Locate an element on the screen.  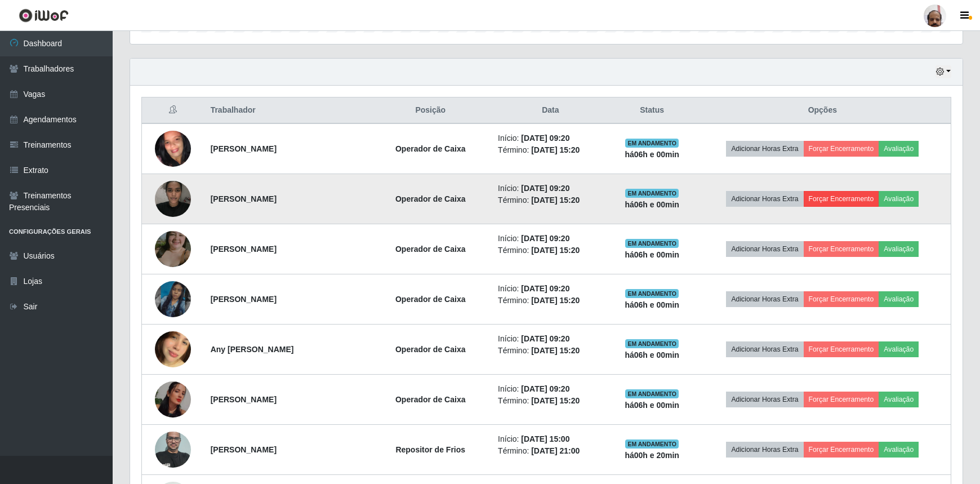
th: Posição is located at coordinates (431, 110).